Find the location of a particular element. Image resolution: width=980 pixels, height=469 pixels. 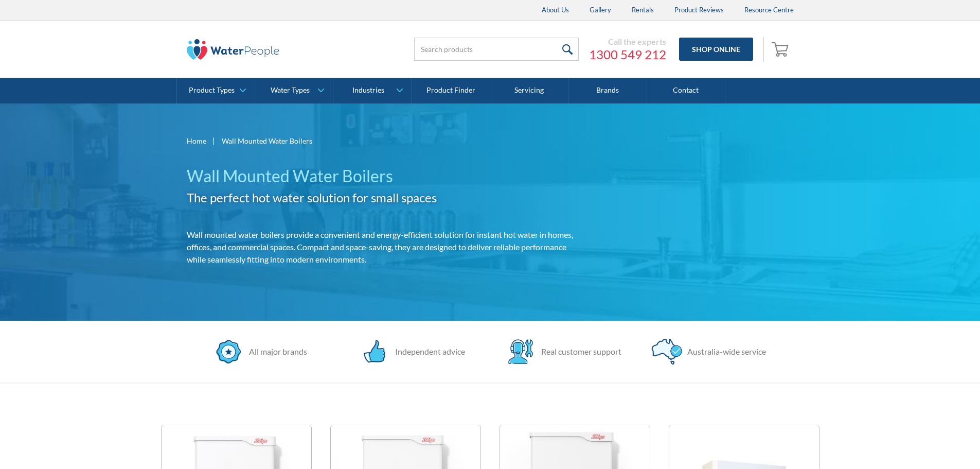

a: Water Types is located at coordinates (294, 90).